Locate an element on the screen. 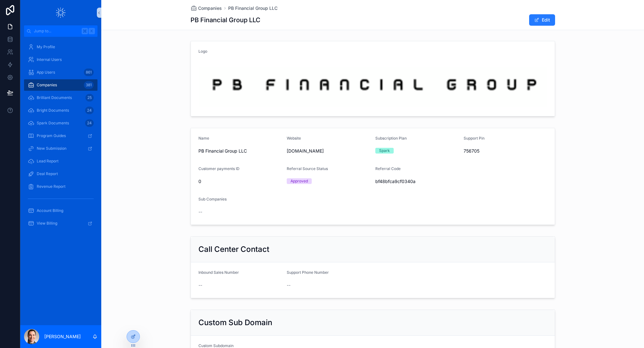 The image size is (644, 348). span: Referral Code is located at coordinates (388, 168).